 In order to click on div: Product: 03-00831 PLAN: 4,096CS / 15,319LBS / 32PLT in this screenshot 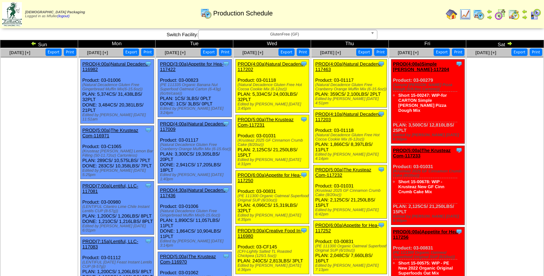, I will do `click(272, 197)`.